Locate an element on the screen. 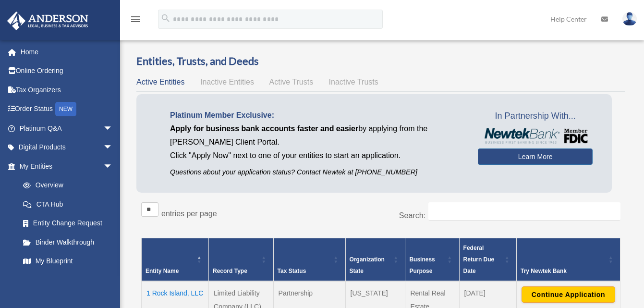 The height and width of the screenshot is (308, 644). img: User Pic is located at coordinates (630, 19).